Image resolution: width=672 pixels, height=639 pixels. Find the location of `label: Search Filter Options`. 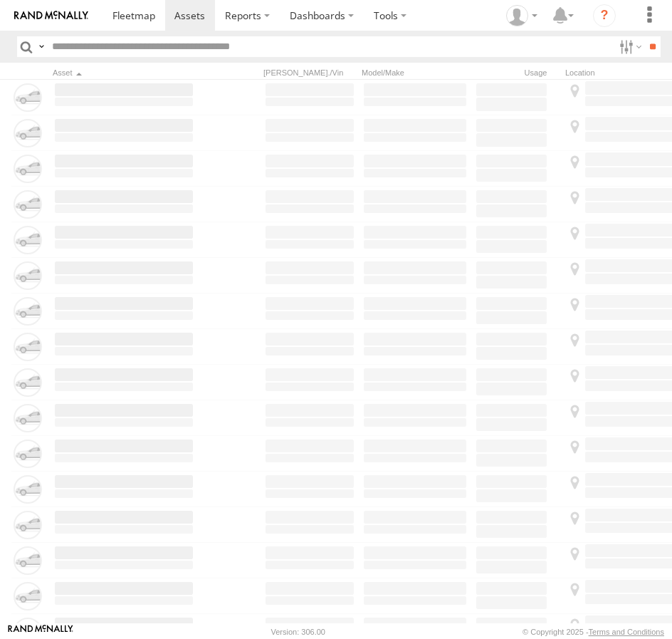

label: Search Filter Options is located at coordinates (629, 46).